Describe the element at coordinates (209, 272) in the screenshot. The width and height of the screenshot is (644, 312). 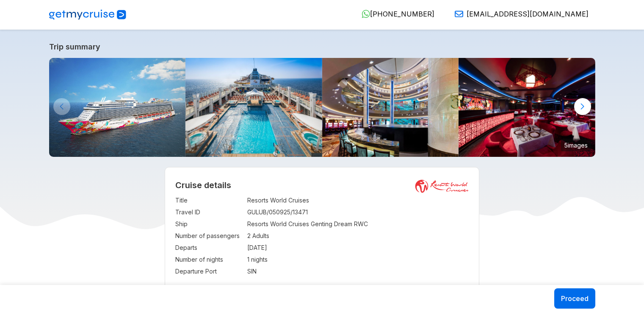
I see `td: Departure Port` at that location.